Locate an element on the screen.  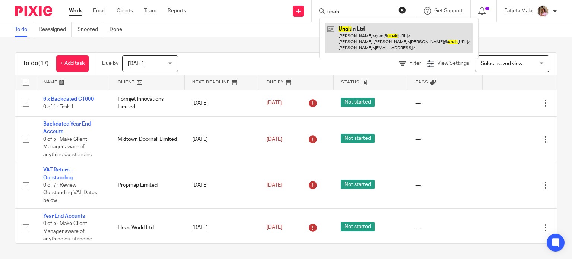
img: MicrosoftTeams-image%20(5).png is located at coordinates (543, 11).